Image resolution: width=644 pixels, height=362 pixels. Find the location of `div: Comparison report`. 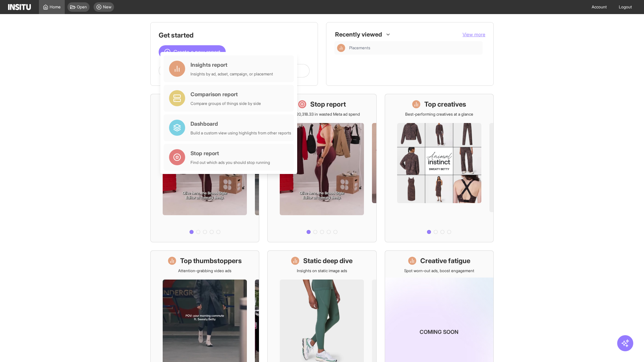

div: Comparison report is located at coordinates (226, 94).